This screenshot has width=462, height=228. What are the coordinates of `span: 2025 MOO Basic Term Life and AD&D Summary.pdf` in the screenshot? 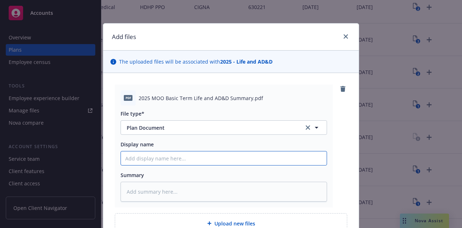 It's located at (201, 98).